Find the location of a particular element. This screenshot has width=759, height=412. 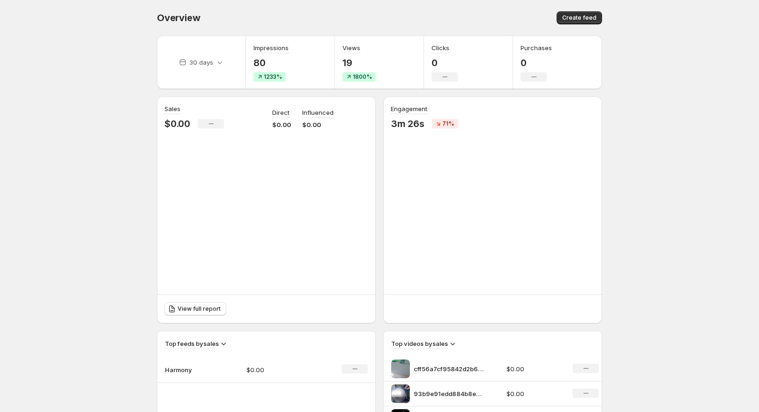

span: 1800% is located at coordinates (362, 77).